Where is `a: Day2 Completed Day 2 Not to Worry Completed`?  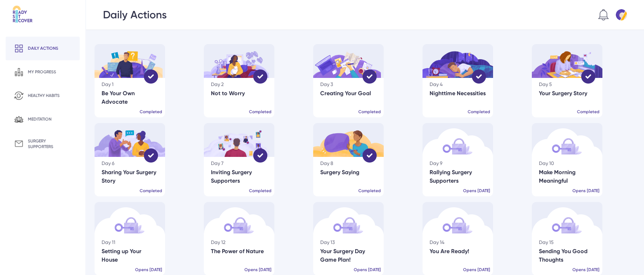 a: Day2 Completed Day 2 Not to Worry Completed is located at coordinates (256, 80).